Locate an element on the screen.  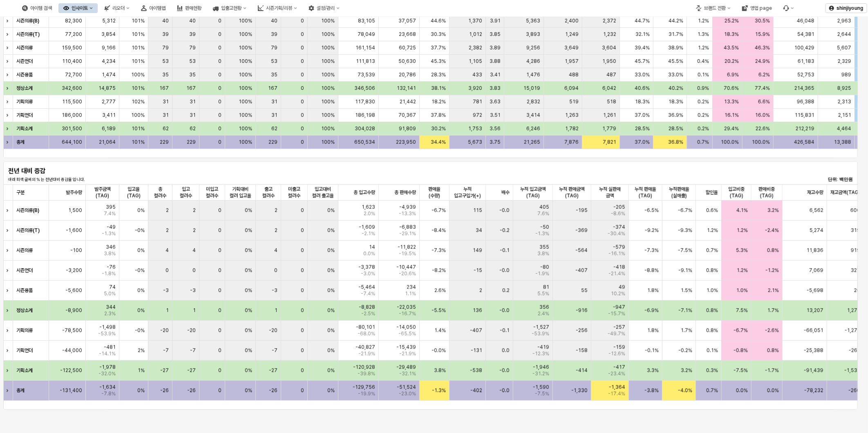
span: 52,753 is located at coordinates (806, 74).